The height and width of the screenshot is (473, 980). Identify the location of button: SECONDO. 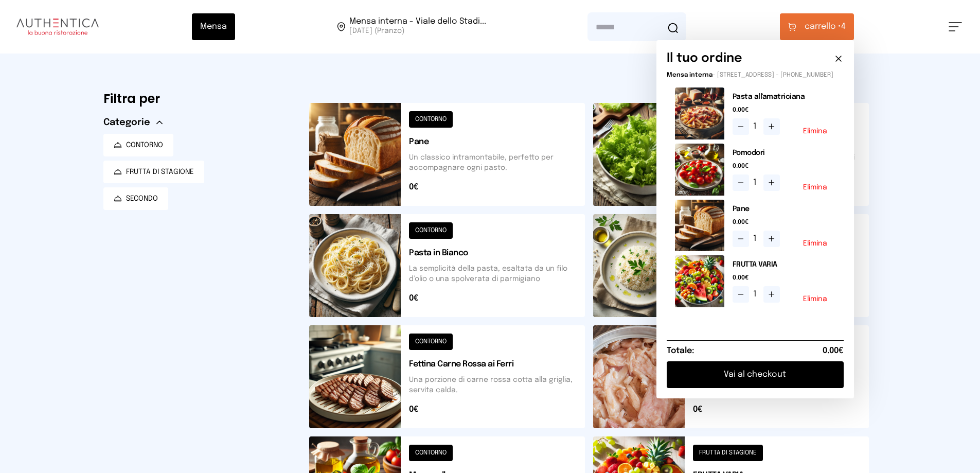
(136, 199).